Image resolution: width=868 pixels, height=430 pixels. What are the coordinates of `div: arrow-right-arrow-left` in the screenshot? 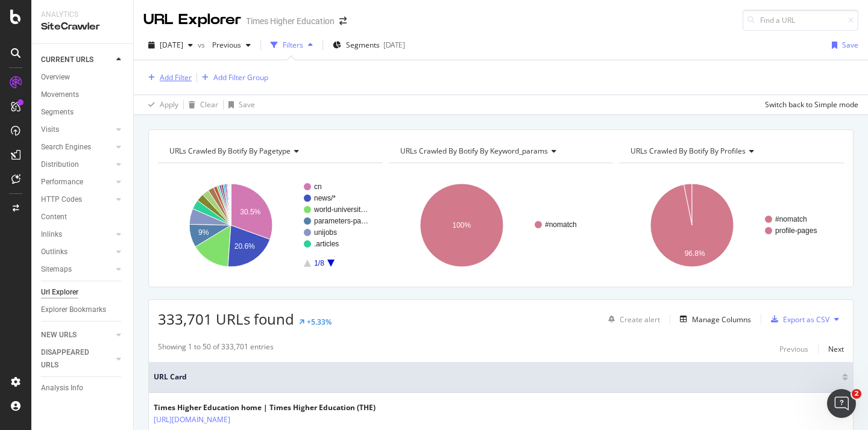 It's located at (343, 21).